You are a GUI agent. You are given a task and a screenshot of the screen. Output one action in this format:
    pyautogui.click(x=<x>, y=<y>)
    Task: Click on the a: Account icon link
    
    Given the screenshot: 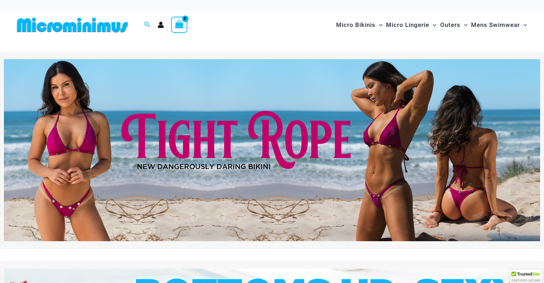 What is the action you would take?
    pyautogui.click(x=161, y=25)
    